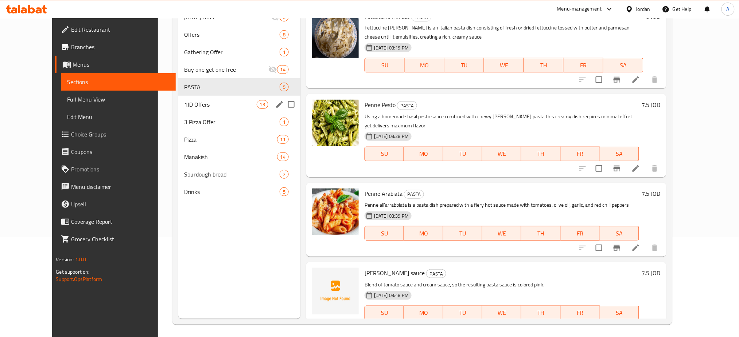  Describe the element at coordinates (283, 70) in the screenshot. I see `span: 14` at that location.